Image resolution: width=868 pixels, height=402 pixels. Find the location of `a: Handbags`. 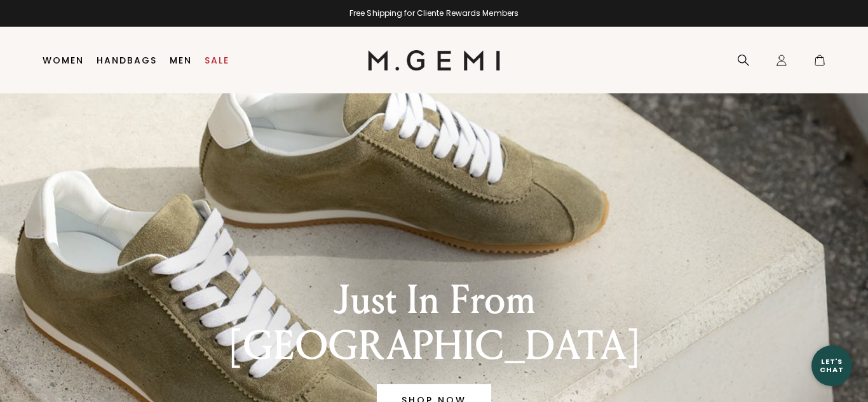

a: Handbags is located at coordinates (127, 60).